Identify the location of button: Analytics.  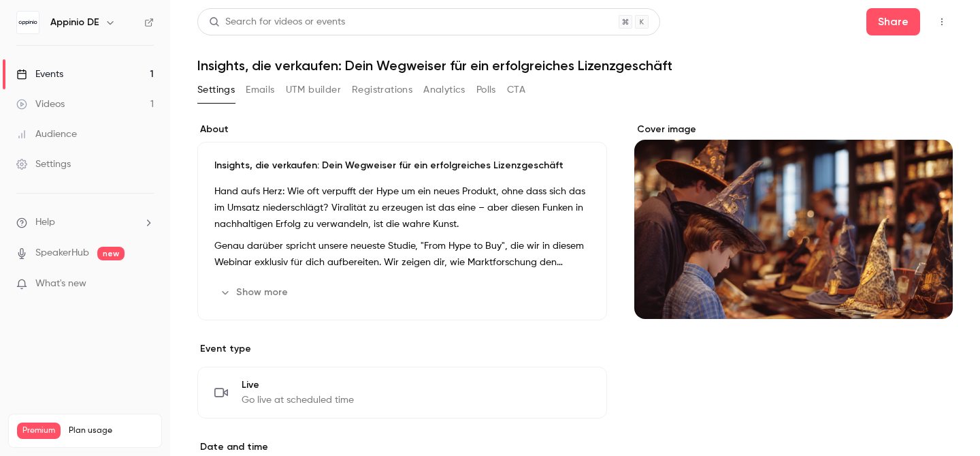
(444, 90).